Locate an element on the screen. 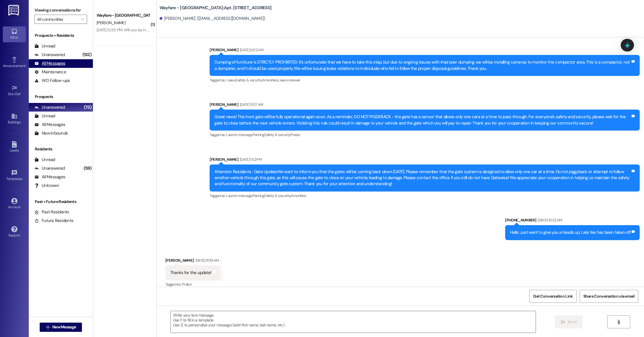  span: Amenities , is located at coordinates (270, 80).